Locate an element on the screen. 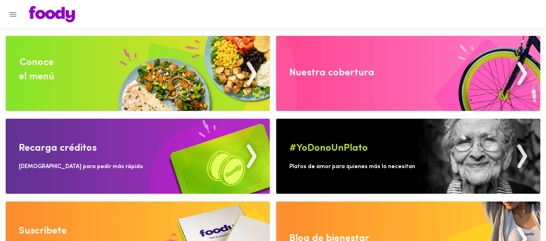 This screenshot has height=241, width=546. img: Conoce el menu is located at coordinates (138, 73).